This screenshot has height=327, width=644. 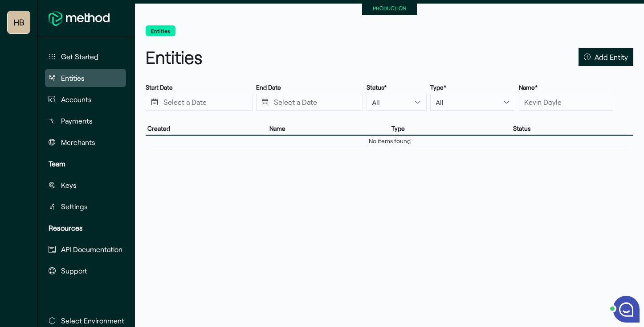 I want to click on label: End Date, so click(x=269, y=87).